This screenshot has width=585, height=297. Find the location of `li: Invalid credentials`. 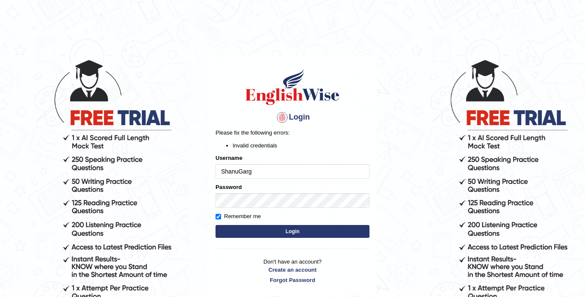

li: Invalid credentials is located at coordinates (301, 145).